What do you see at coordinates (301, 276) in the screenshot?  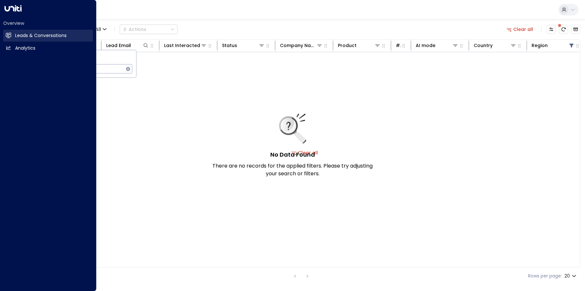 I see `nav: pagination navigation` at bounding box center [301, 276].